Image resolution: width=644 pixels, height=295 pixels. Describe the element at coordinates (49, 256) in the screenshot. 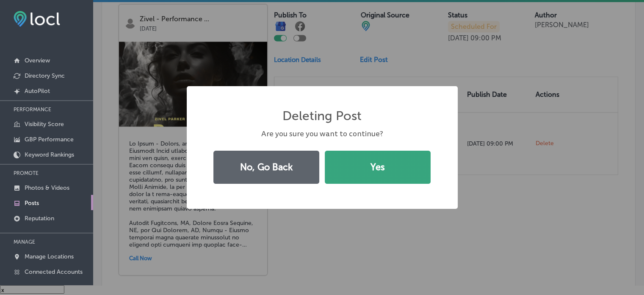

I see `p: Manage Locations` at that location.